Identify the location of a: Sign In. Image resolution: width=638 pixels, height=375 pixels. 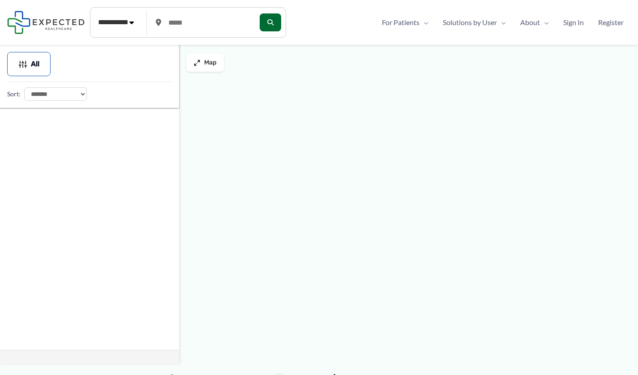
(574, 22).